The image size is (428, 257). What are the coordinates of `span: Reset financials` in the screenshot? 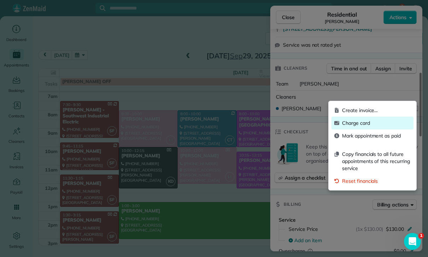 It's located at (376, 181).